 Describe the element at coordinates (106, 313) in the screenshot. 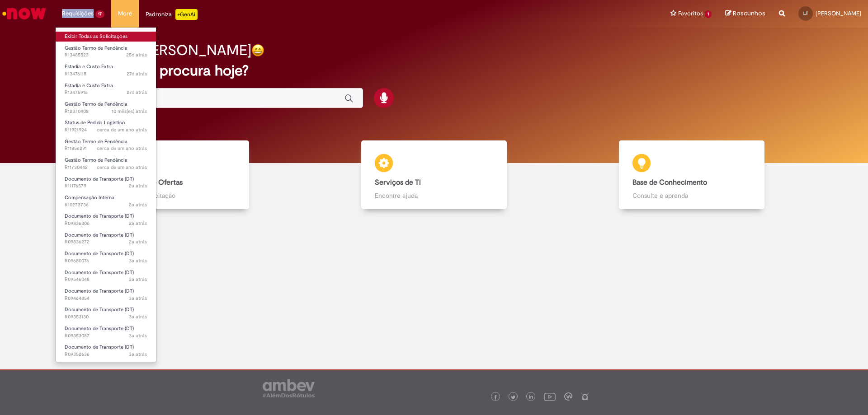

I see `a: Aberto R09353130 : Documento de Transporte (DT)` at that location.